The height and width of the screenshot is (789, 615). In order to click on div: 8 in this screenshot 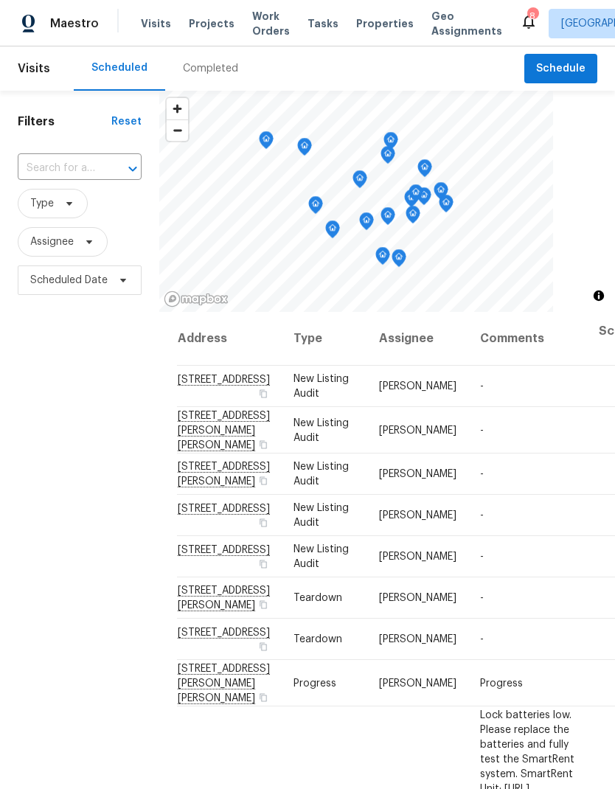, I will do `click(533, 16)`.